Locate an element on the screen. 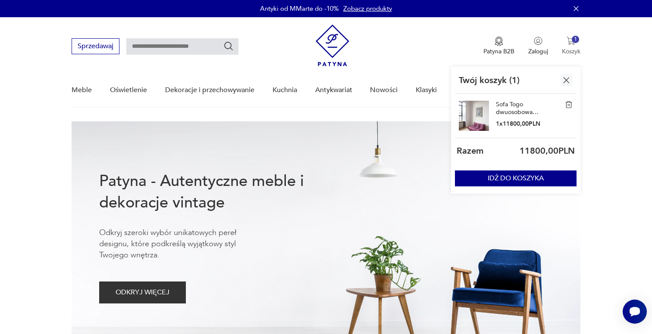 The image size is (652, 334). a: Ikona medaluPatyna B2B is located at coordinates (499, 46).